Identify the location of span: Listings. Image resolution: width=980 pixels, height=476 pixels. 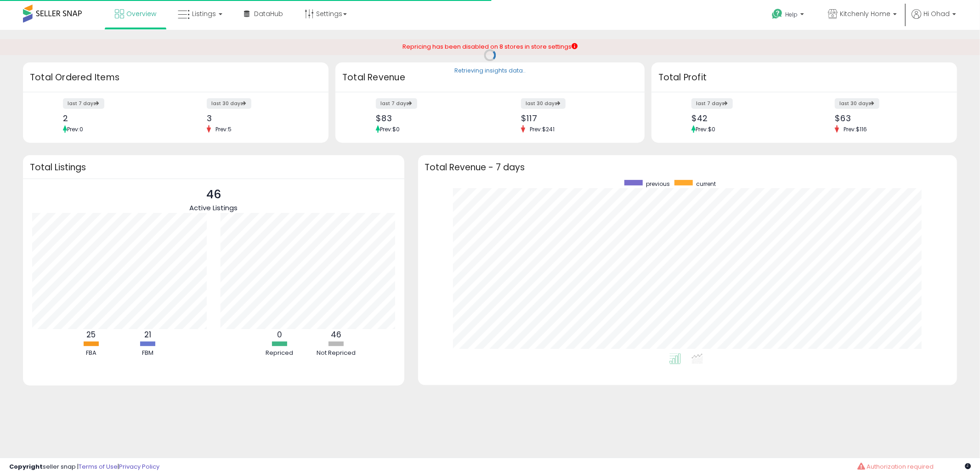
(204, 14).